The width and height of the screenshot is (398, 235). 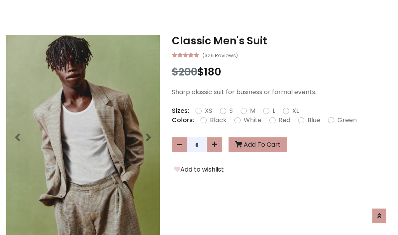 What do you see at coordinates (231, 111) in the screenshot?
I see `label: S` at bounding box center [231, 111].